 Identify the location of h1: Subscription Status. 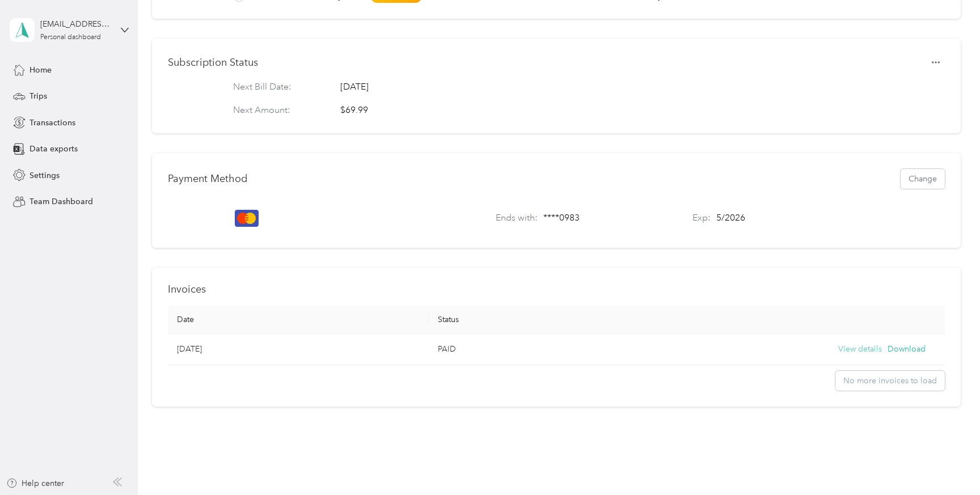
(213, 63).